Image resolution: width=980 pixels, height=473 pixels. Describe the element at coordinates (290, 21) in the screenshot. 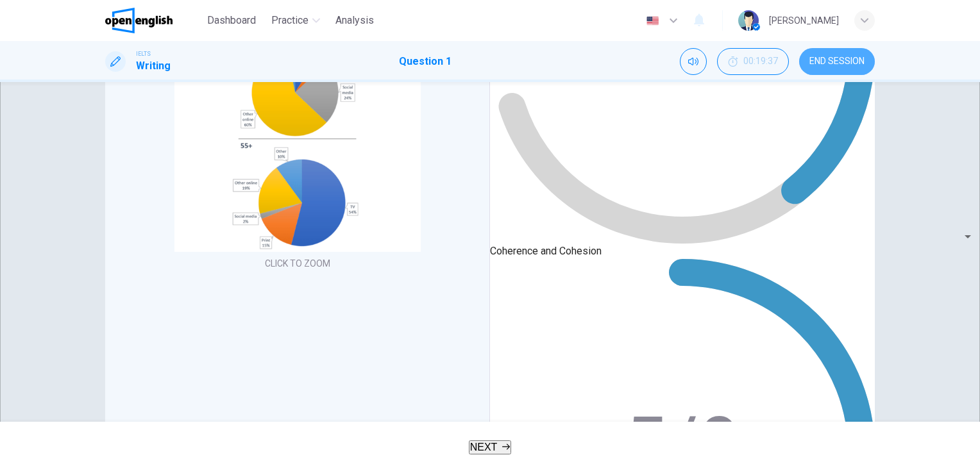

I see `span: Practice` at that location.